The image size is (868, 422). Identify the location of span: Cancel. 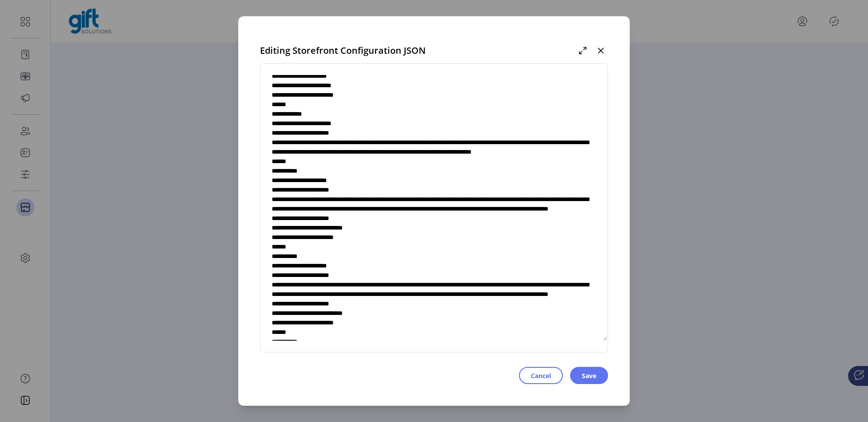
(541, 376).